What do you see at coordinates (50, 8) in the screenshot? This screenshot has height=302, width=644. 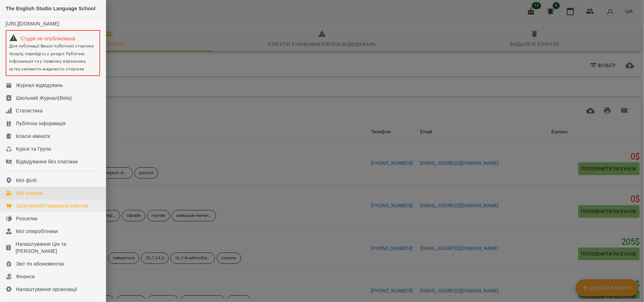 I see `span: The English Studio Language School` at bounding box center [50, 8].